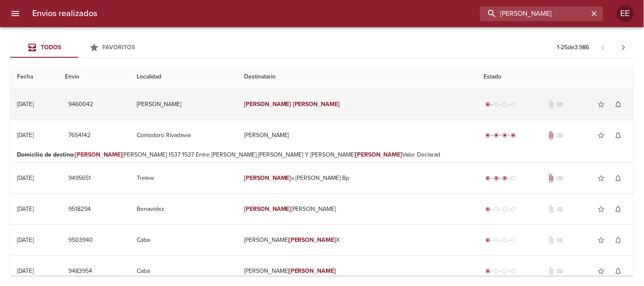 The height and width of the screenshot is (286, 644). What do you see at coordinates (551, 178) in the screenshot?
I see `span: Tiene documentos adjuntos` at bounding box center [551, 178].